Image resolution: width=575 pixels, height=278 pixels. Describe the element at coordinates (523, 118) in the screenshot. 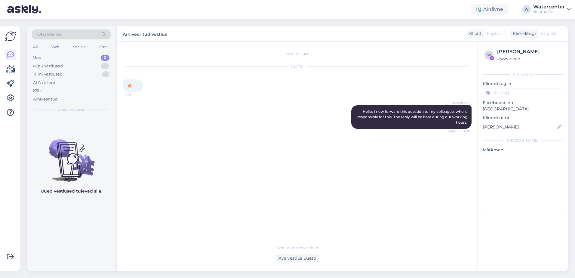

I see `p: Kliendi nimi` at that location.